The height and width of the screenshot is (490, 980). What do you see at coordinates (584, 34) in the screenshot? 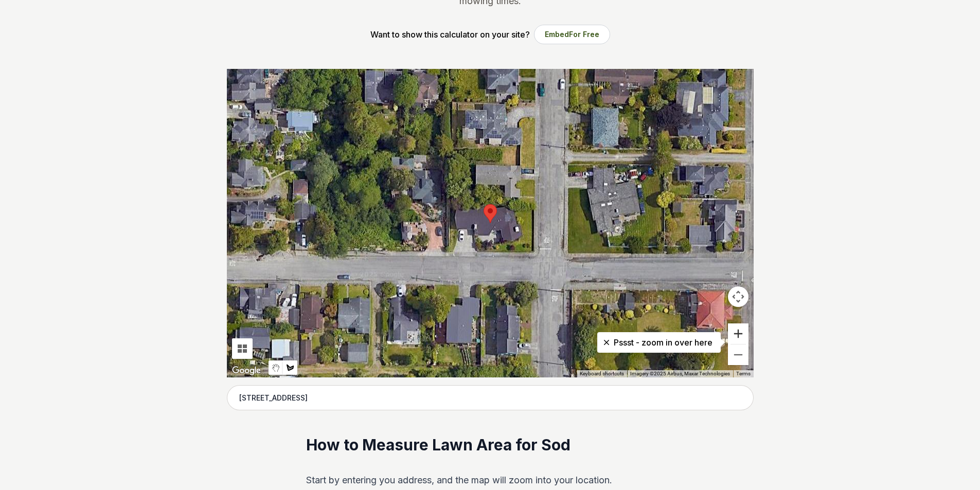
I see `span: For Free` at bounding box center [584, 34].